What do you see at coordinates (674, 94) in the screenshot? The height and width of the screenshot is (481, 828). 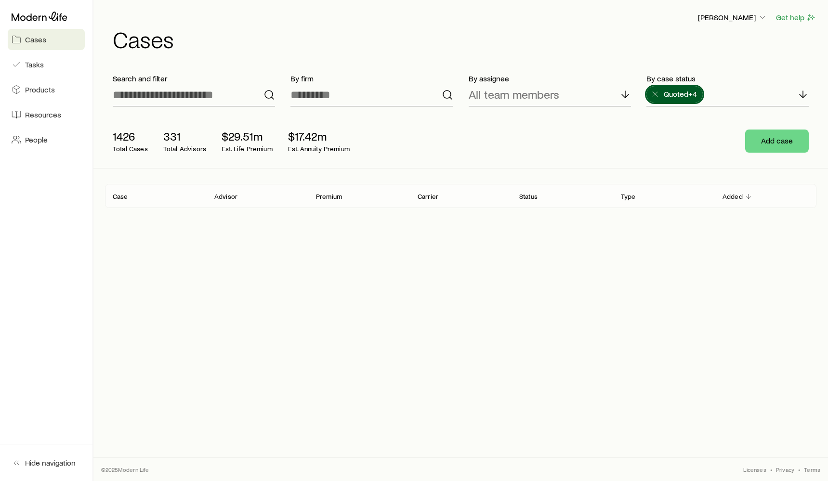 I see `button: Quoted+4` at bounding box center [674, 94].